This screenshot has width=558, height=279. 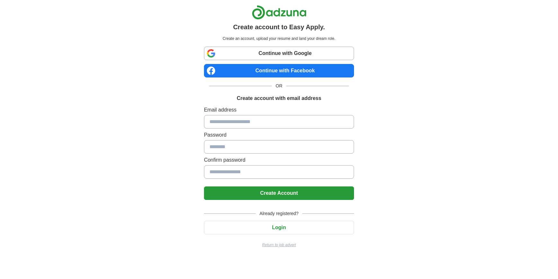 What do you see at coordinates (279, 245) in the screenshot?
I see `a: Return to job advert` at bounding box center [279, 245].